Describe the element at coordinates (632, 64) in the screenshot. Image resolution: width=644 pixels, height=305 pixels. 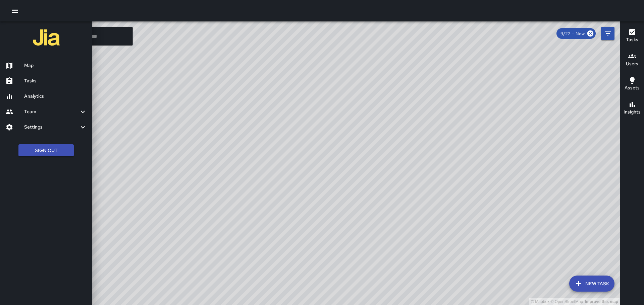
I see `h6: Users` at that location.